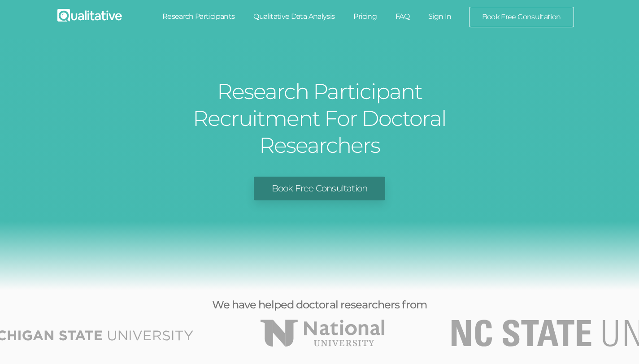 Image resolution: width=639 pixels, height=364 pixels. I want to click on li: 23 of 49, so click(322, 333).